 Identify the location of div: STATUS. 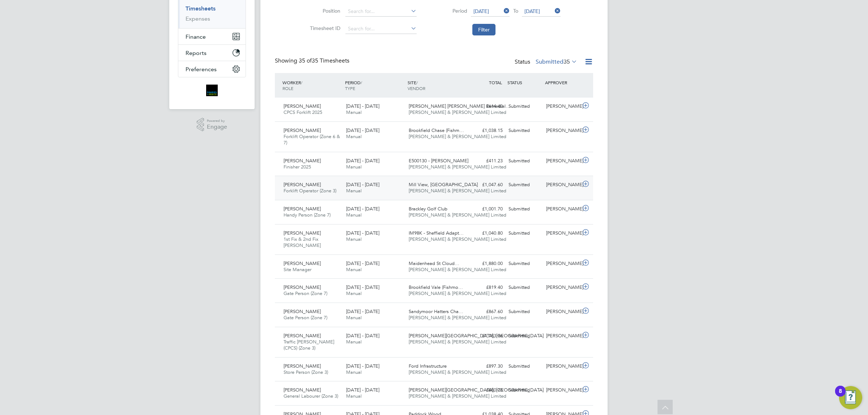
(525, 82).